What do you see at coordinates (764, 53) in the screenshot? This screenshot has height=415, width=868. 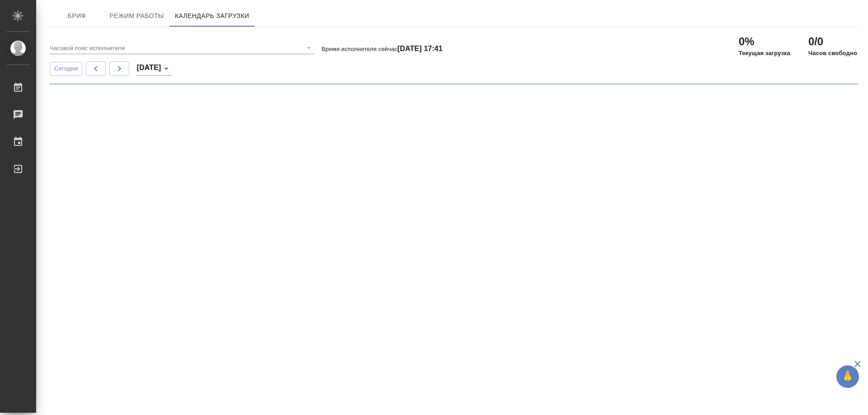 I see `p: Текущая загрузка` at bounding box center [764, 53].